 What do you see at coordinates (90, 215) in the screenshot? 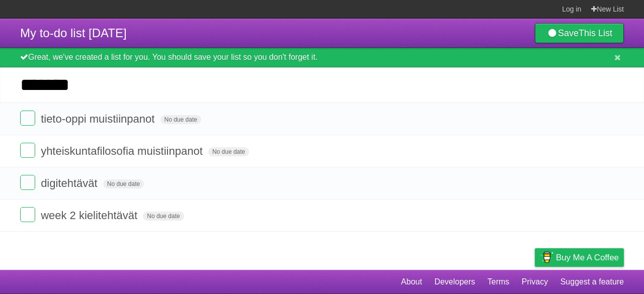
I see `span: week 2 kielitehtävät` at bounding box center [90, 215].